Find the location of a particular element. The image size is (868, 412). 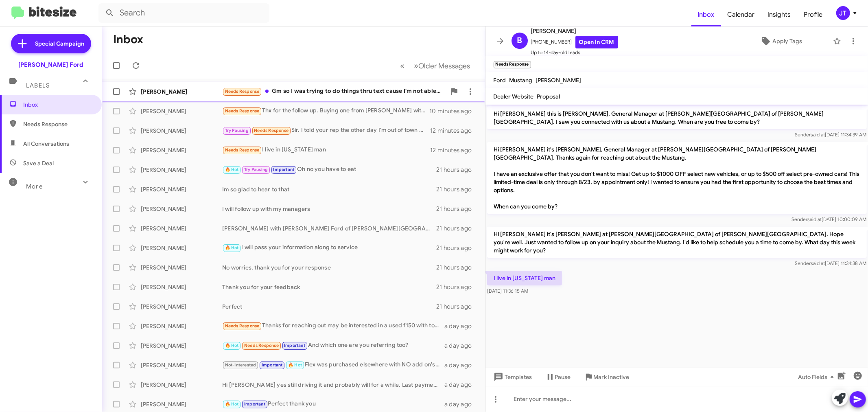

span: Profile is located at coordinates (813, 15).